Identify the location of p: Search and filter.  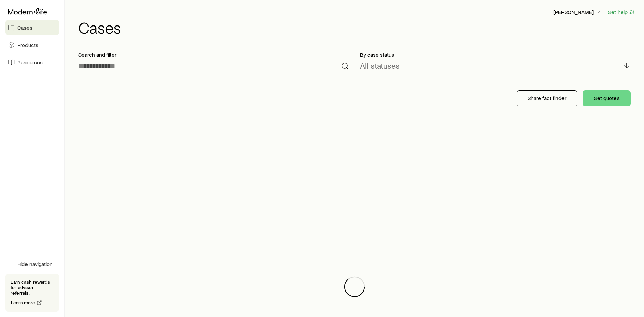
(214, 55).